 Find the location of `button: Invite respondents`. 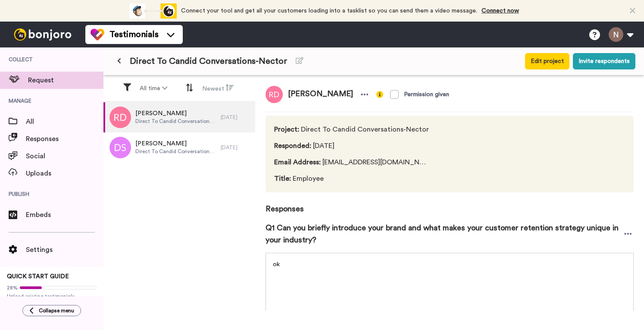

button: Invite respondents is located at coordinates (604, 61).